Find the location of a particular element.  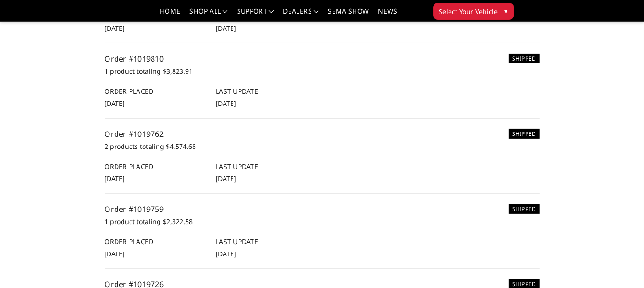

p: 2 products totaling $4,574.68 is located at coordinates (322, 146).